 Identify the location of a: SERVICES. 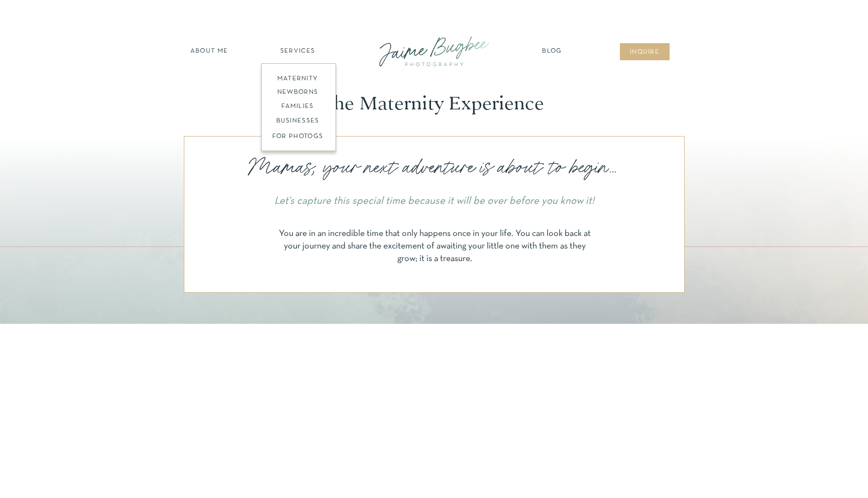
(297, 52).